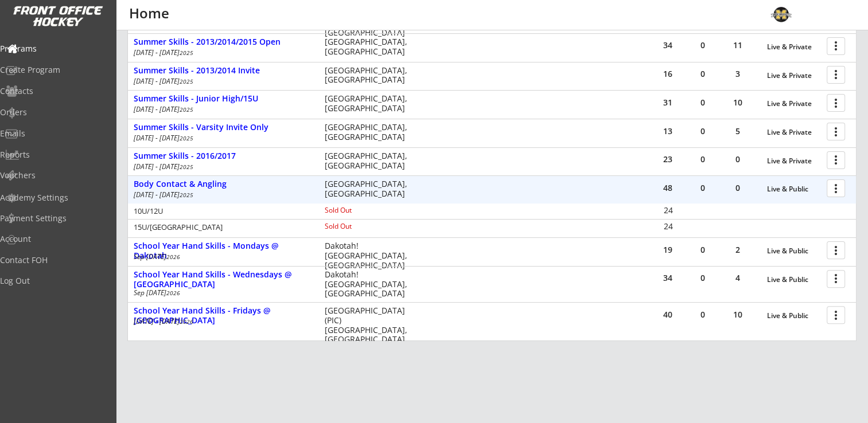 The image size is (868, 423). What do you see at coordinates (668, 159) in the screenshot?
I see `div: 23` at bounding box center [668, 159].